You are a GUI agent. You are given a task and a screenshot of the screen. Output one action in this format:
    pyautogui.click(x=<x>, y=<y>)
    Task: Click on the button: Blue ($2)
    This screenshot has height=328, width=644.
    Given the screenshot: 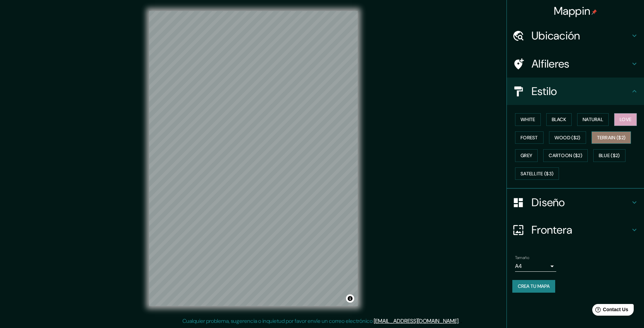 What is the action you would take?
    pyautogui.click(x=610, y=155)
    